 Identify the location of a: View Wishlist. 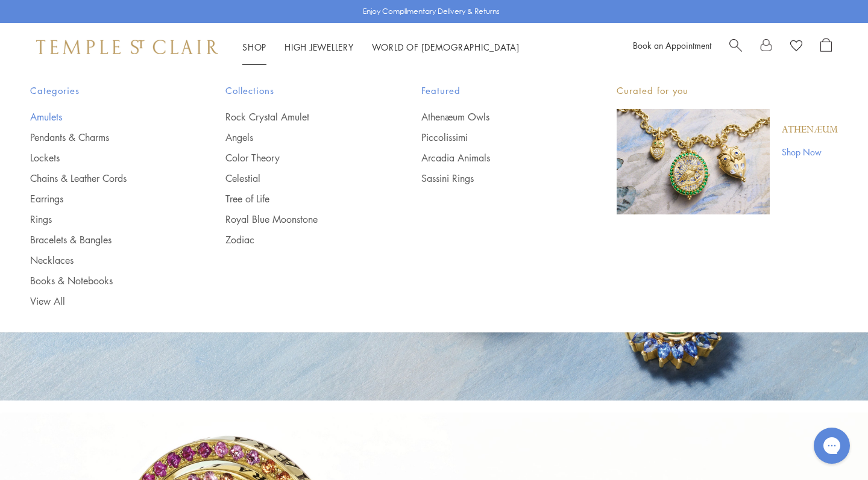
(796, 47).